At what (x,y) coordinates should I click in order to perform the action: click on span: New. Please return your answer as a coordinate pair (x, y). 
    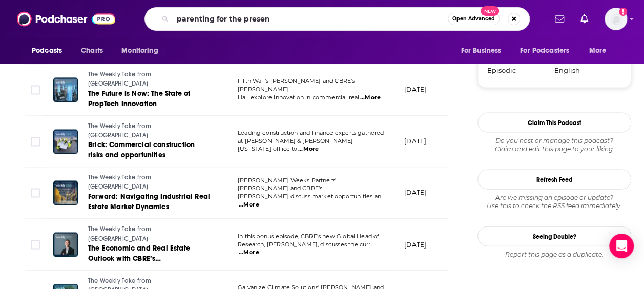
    Looking at the image, I should click on (490, 11).